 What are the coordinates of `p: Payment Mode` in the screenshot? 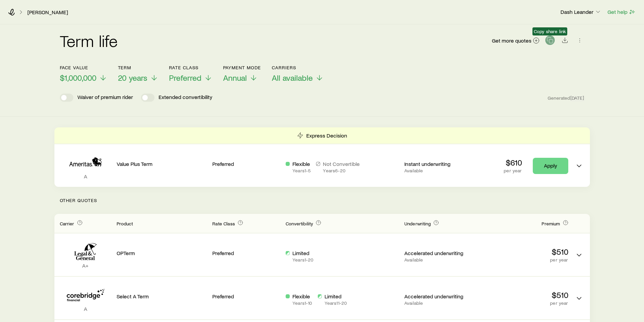 It's located at (242, 67).